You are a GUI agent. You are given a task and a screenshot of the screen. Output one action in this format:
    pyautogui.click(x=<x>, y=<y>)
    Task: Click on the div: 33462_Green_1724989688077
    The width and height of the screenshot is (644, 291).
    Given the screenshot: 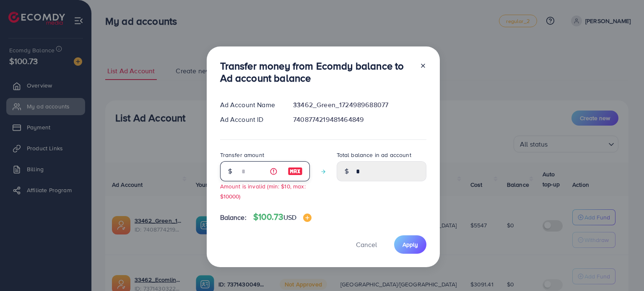 What is the action you would take?
    pyautogui.click(x=359, y=105)
    